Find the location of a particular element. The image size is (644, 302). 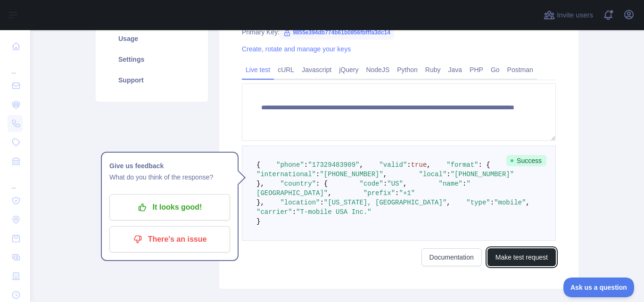

span: "US" is located at coordinates (395, 184).